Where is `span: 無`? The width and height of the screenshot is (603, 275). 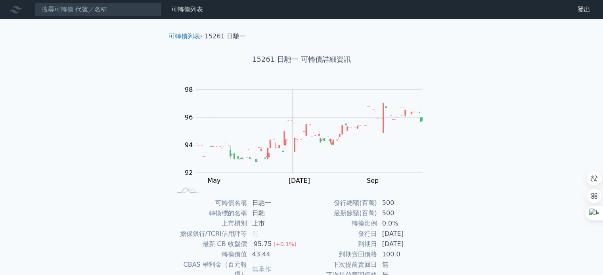
span: 無 is located at coordinates (255, 234).